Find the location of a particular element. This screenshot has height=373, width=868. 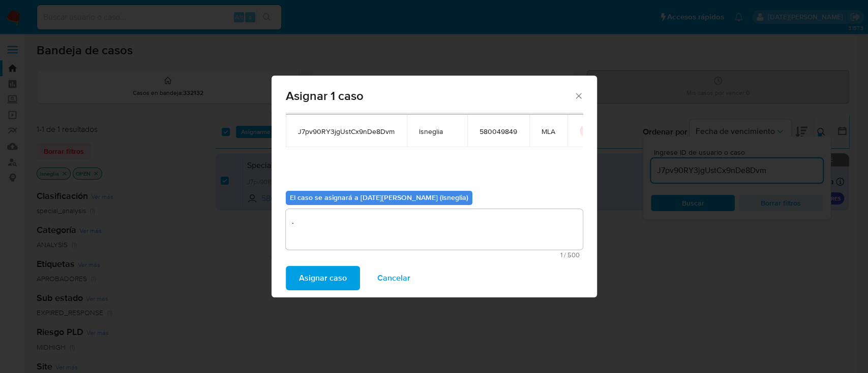

span: J7pv90RY3jgUstCx9nDe8Dvm is located at coordinates (346, 132).